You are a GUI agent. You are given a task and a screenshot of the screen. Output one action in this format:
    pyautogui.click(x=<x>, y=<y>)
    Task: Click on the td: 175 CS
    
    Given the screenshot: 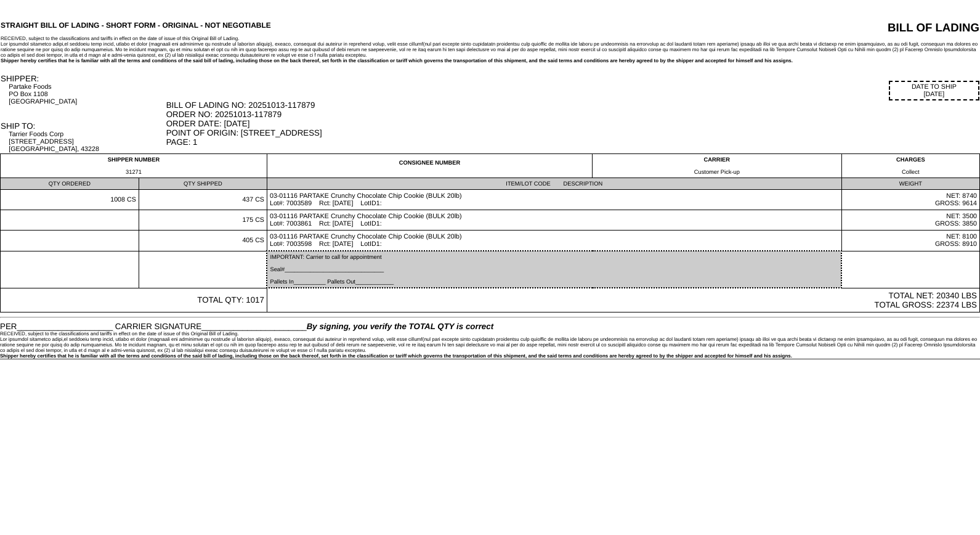 What is the action you would take?
    pyautogui.click(x=203, y=220)
    